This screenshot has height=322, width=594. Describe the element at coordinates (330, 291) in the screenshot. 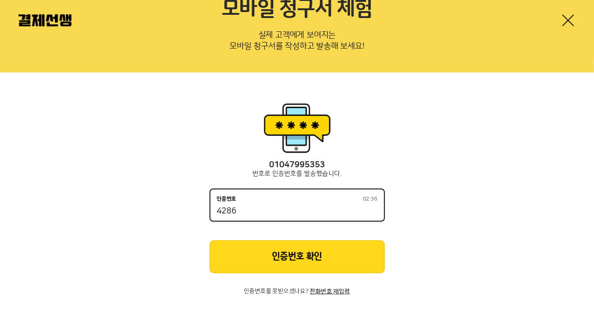

I see `button: 전화번호 재입력` at that location.